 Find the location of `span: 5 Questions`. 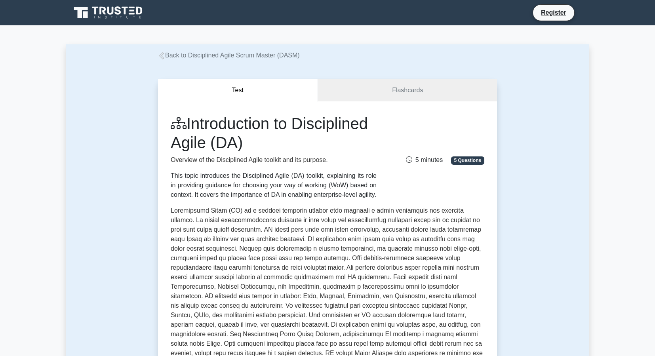

span: 5 Questions is located at coordinates (468, 160).